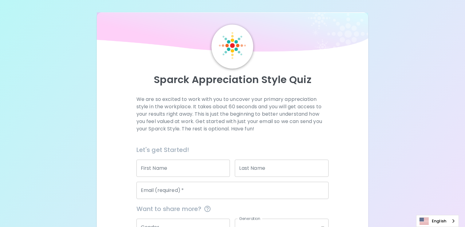 The width and height of the screenshot is (465, 227). Describe the element at coordinates (233, 114) in the screenshot. I see `p: We are so excited to work with you to uncover your primary appreciation style in the workplace. I...` at that location.